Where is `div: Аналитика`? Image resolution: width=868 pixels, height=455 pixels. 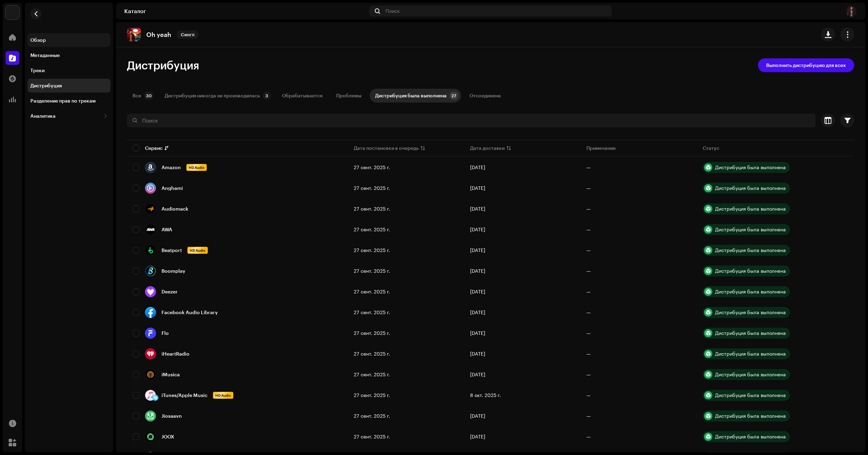 div: Аналитика is located at coordinates (43, 116).